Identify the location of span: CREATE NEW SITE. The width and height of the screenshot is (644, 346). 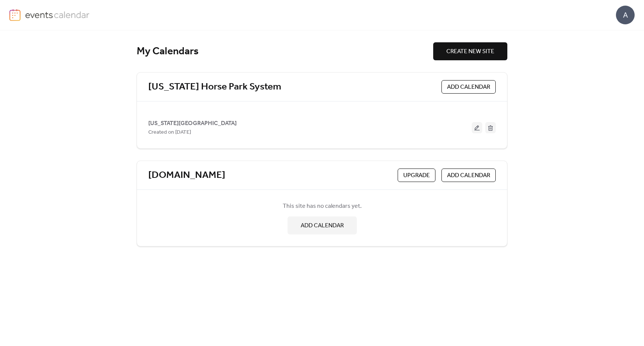
(471, 52).